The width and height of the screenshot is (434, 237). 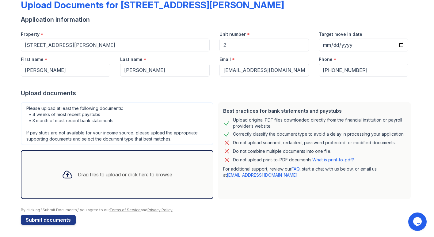 What do you see at coordinates (314, 143) in the screenshot?
I see `div: Do not upload scanned, redacted, password protected, or modified documents.` at bounding box center [314, 143].